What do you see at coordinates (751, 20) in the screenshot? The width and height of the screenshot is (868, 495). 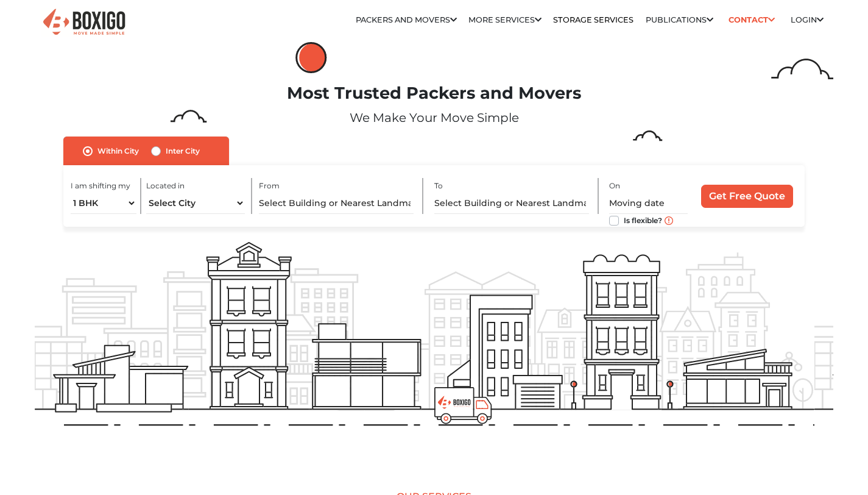 I see `a: Contact` at bounding box center [751, 20].